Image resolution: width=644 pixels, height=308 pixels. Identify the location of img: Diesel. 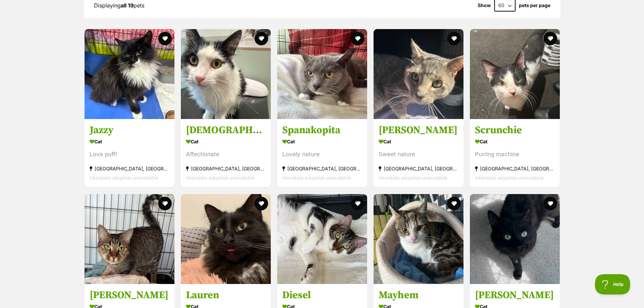
(322, 239).